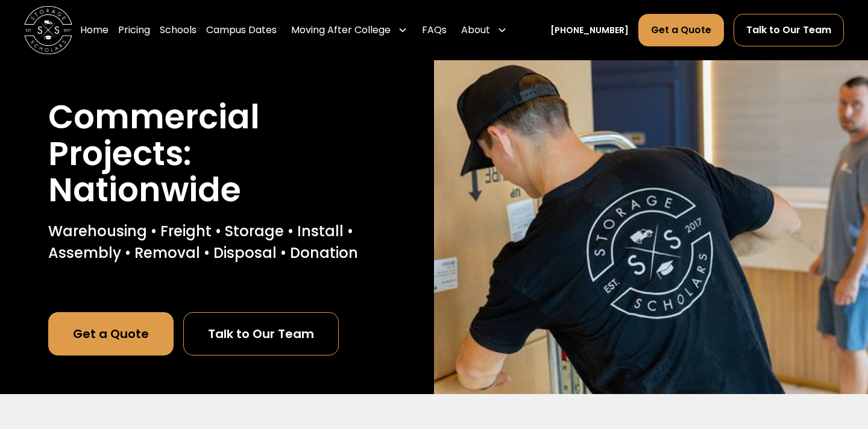 The image size is (868, 429). What do you see at coordinates (94, 30) in the screenshot?
I see `a: Home` at bounding box center [94, 30].